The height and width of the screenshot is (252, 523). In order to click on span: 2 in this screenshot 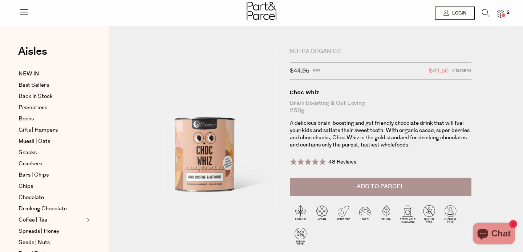, I will do `click(508, 13)`.